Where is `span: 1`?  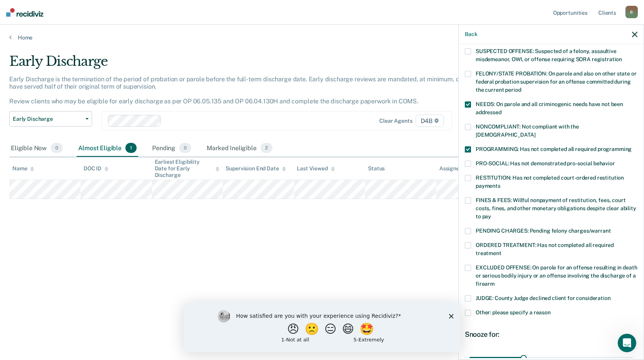 span: 1 is located at coordinates (131, 147).